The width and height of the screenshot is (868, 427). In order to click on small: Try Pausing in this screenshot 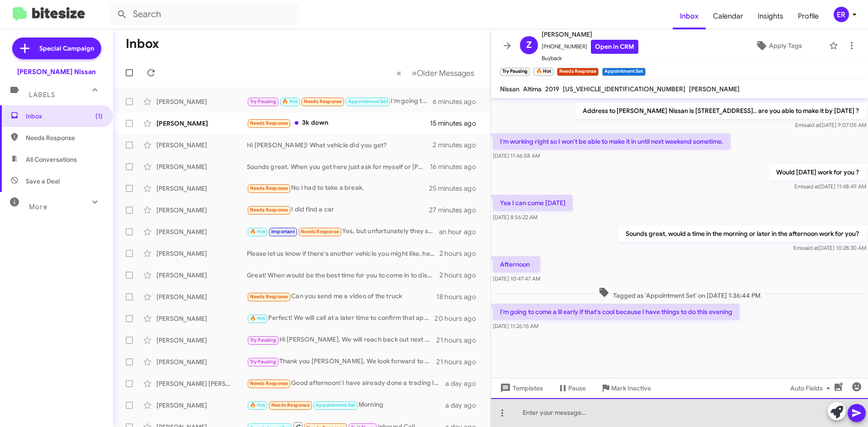, I will do `click(515, 72)`.